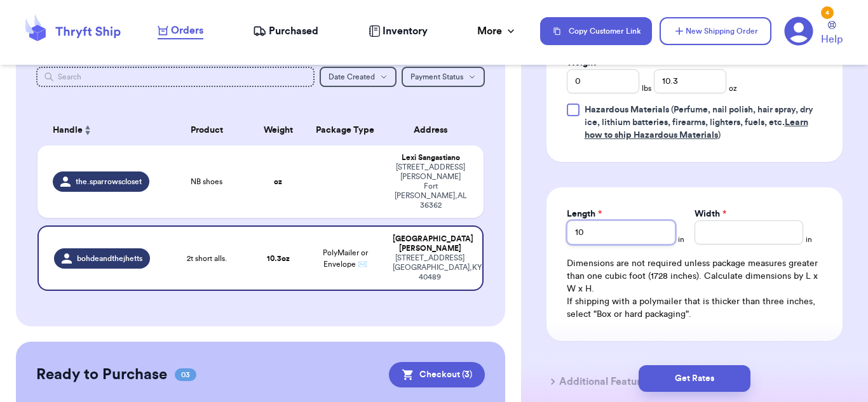 The width and height of the screenshot is (868, 402). Describe the element at coordinates (646, 89) in the screenshot. I see `span: lbs` at that location.